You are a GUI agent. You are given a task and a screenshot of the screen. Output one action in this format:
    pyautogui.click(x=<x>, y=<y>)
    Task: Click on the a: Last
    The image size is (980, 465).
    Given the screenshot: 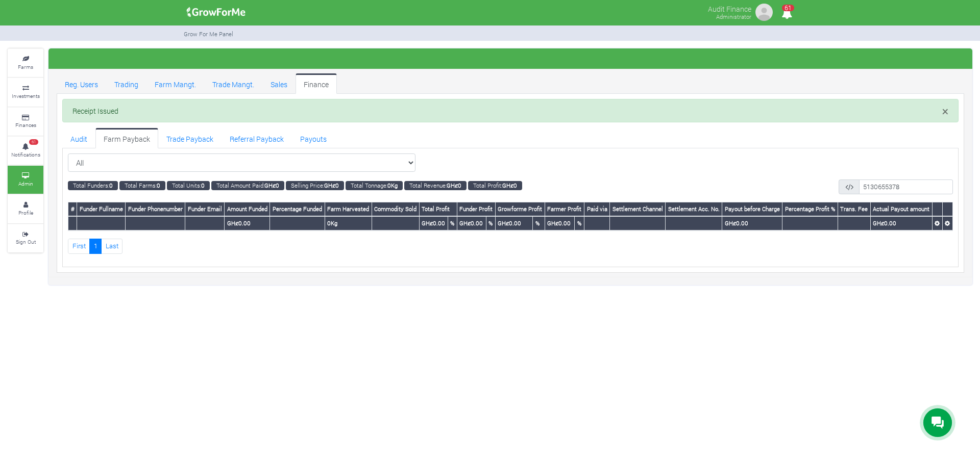 What is the action you would take?
    pyautogui.click(x=112, y=245)
    